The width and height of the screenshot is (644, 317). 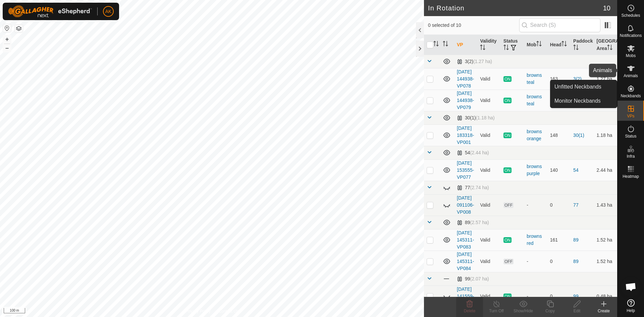 I want to click on div: Open chat, so click(x=631, y=287).